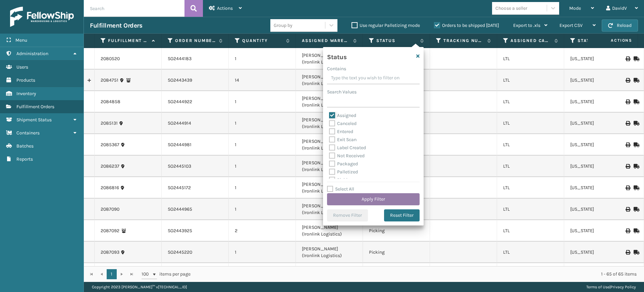 The height and width of the screenshot is (292, 644). What do you see at coordinates (110, 231) in the screenshot?
I see `a: 2087092` at bounding box center [110, 231].